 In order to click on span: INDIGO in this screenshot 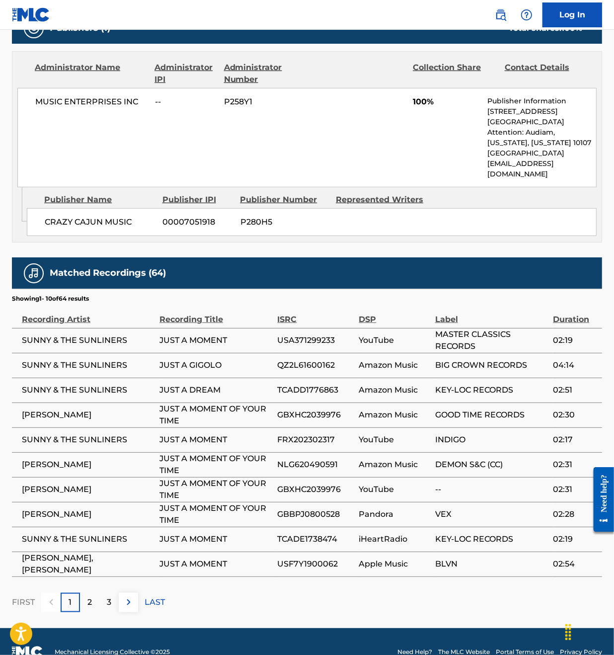, I will do `click(492, 440)`.